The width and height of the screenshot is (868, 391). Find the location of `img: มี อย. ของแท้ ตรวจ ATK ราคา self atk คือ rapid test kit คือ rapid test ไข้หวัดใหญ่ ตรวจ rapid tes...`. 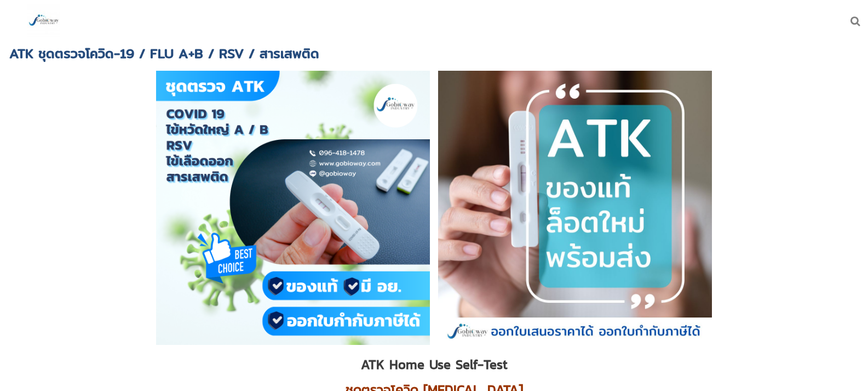

img: มี อย. ของแท้ ตรวจ ATK ราคา self atk คือ rapid test kit คือ rapid test ไข้หวัดใหญ่ ตรวจ rapid tes... is located at coordinates (575, 208).